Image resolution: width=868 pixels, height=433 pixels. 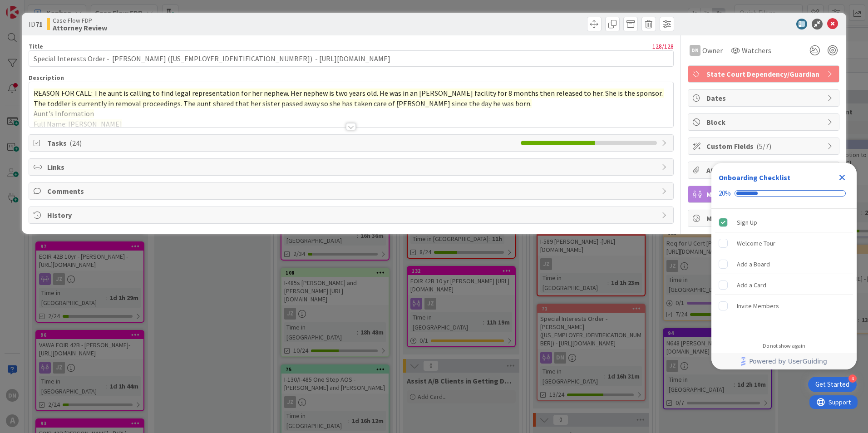 What do you see at coordinates (784, 193) in the screenshot?
I see `div: Checklist progress: 20%` at bounding box center [784, 193].